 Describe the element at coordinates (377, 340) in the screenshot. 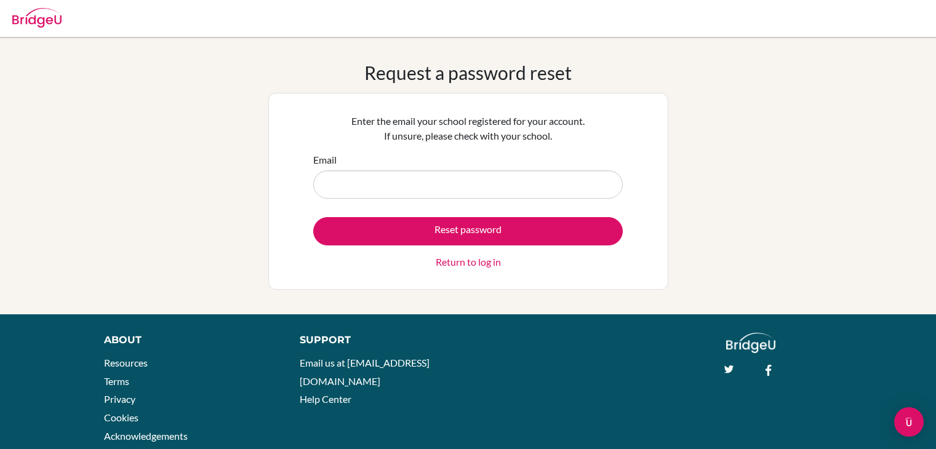

I see `div: Support` at that location.